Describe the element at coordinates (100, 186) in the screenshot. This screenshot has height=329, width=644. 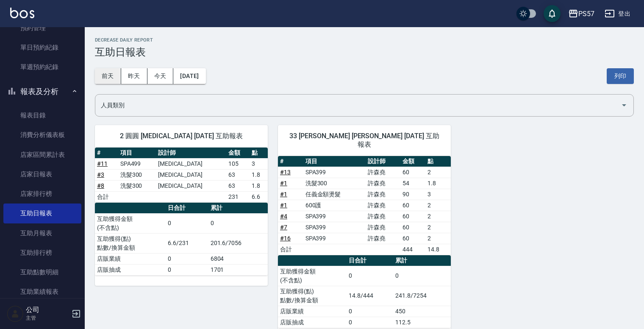
I see `a: #8` at that location.